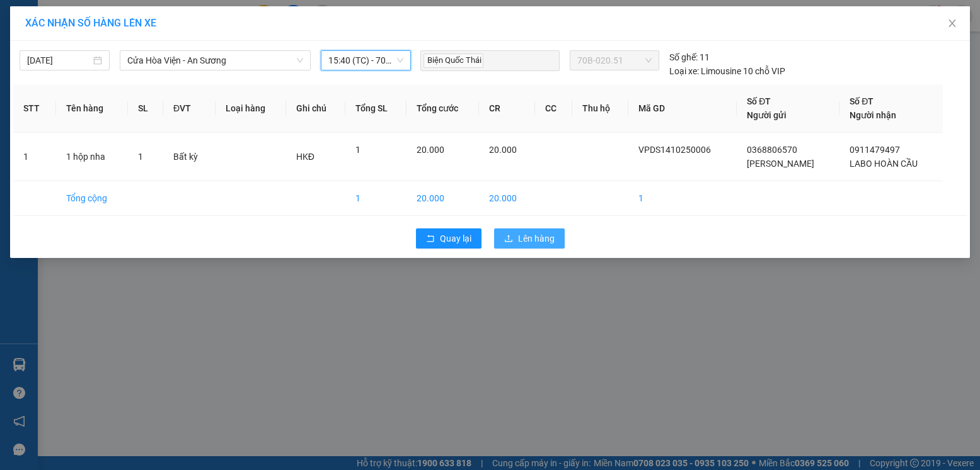 The width and height of the screenshot is (980, 470). What do you see at coordinates (59, 60) in the screenshot?
I see `input: 14/10/2025` at bounding box center [59, 60].